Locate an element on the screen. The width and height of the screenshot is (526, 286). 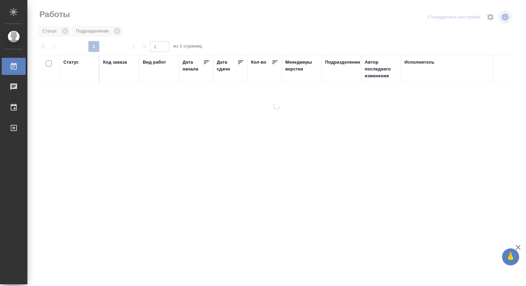
div: Дата начала is located at coordinates (193, 66).